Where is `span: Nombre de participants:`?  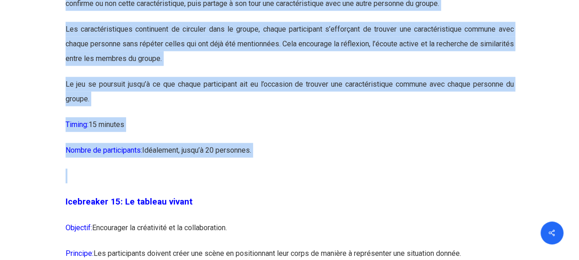
span: Nombre de participants: is located at coordinates (104, 150).